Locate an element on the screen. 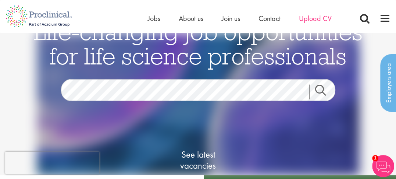 The width and height of the screenshot is (396, 179). span: Upload CV is located at coordinates (315, 18).